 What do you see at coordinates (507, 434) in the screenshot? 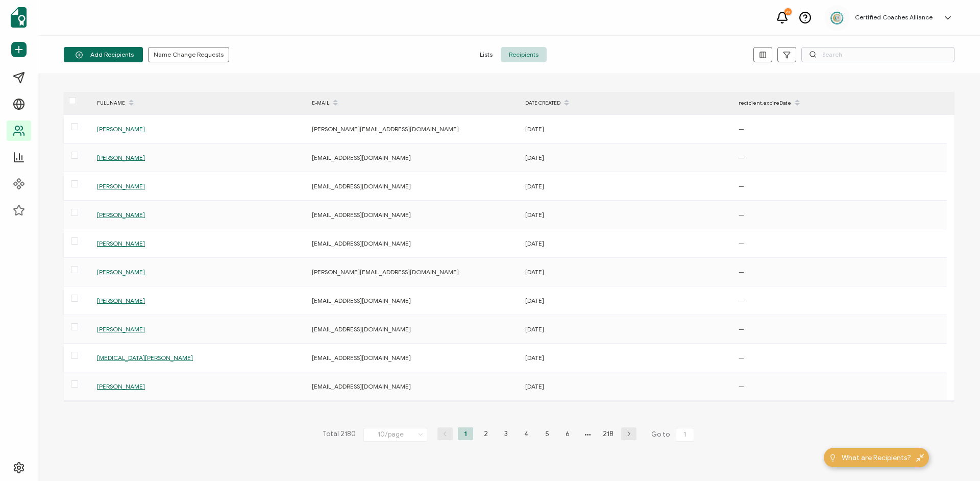
I see `li: 3` at bounding box center [507, 434].